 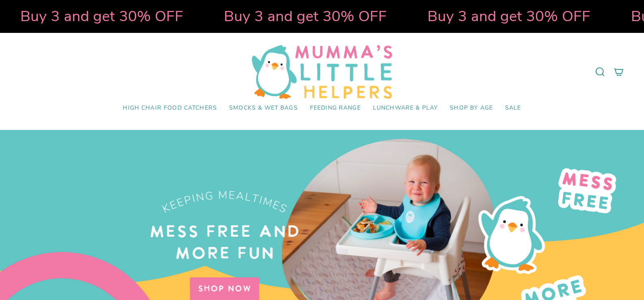 What do you see at coordinates (263, 108) in the screenshot?
I see `div: Smocks & Wet Bags` at bounding box center [263, 108].